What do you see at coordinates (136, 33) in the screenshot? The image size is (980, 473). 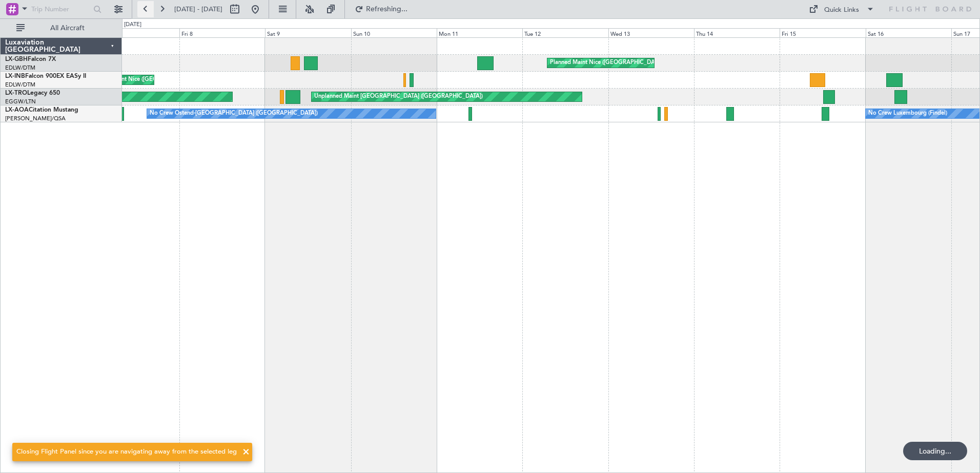 I see `div: Thu 7` at bounding box center [136, 33].